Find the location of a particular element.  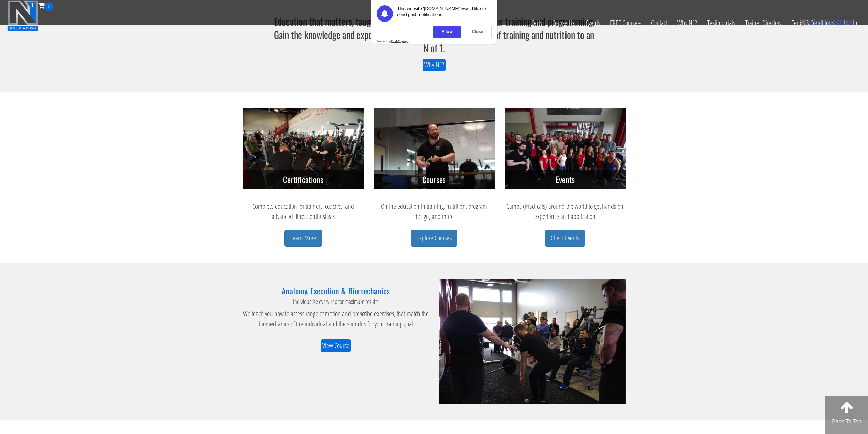

p: Complete education for trainers, coaches, and advanced fitness enthusiasts is located at coordinates (303, 211).